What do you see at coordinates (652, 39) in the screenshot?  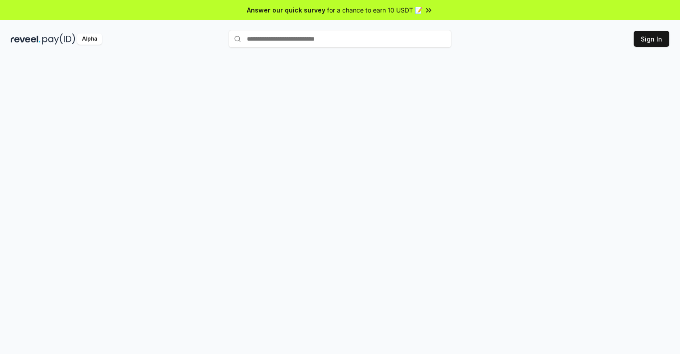 I see `button: Sign In` at bounding box center [652, 39].